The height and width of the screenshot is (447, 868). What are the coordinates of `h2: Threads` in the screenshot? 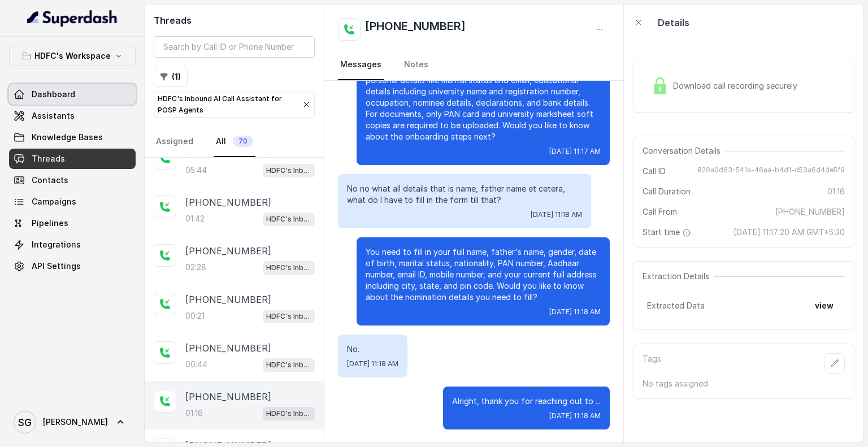 It's located at (234, 20).